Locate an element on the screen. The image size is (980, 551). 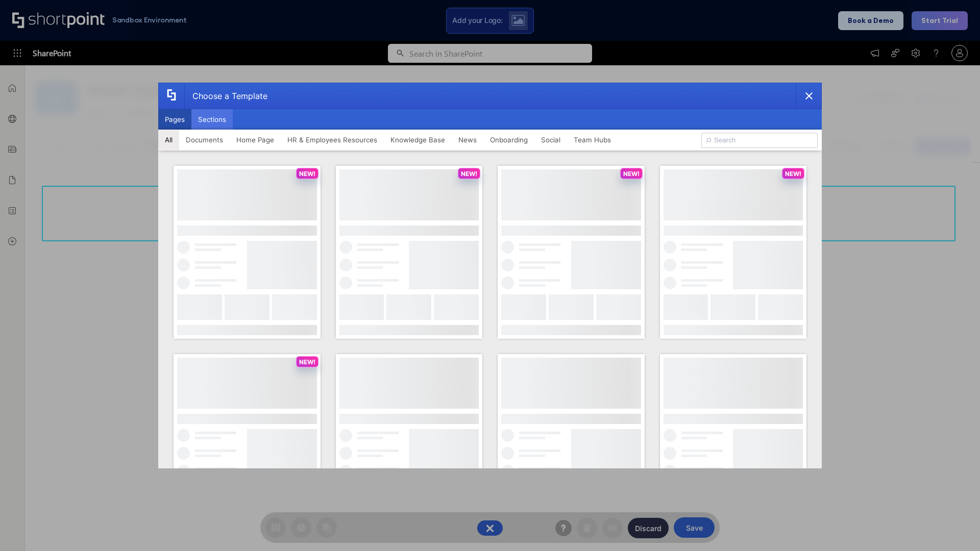
button: All is located at coordinates (169, 140).